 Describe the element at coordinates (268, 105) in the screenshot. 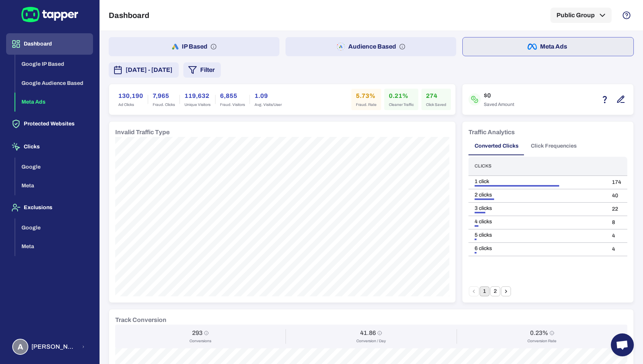

I see `span: Avg. Visits/User` at that location.